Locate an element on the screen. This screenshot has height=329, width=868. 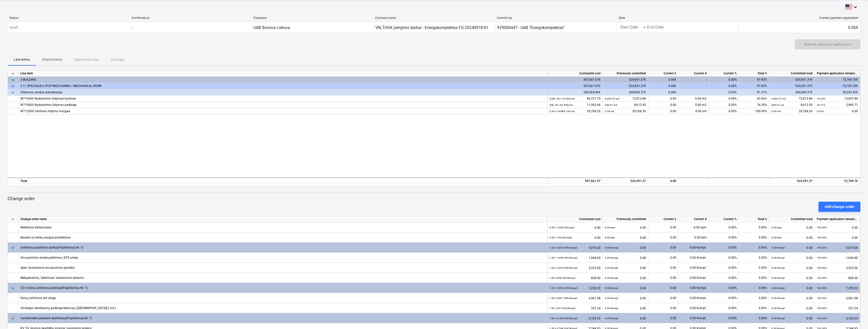
div: 100.00% is located at coordinates (754, 111).